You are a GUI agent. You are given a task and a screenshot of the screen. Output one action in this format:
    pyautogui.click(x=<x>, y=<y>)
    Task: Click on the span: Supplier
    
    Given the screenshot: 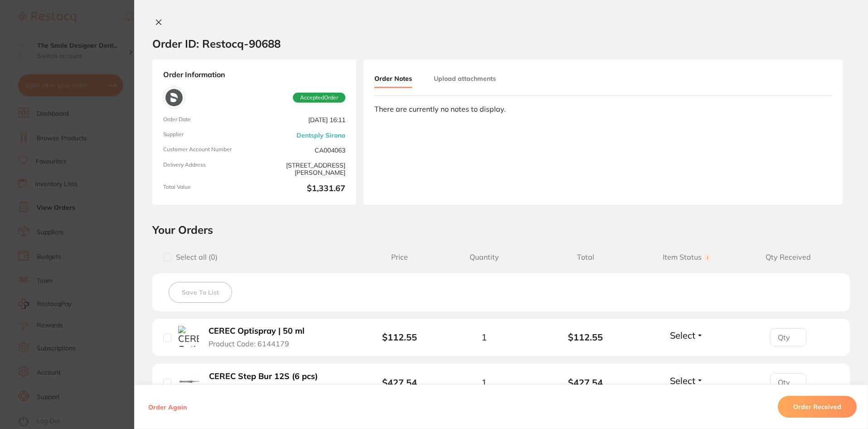 What is the action you would take?
    pyautogui.click(x=207, y=135)
    